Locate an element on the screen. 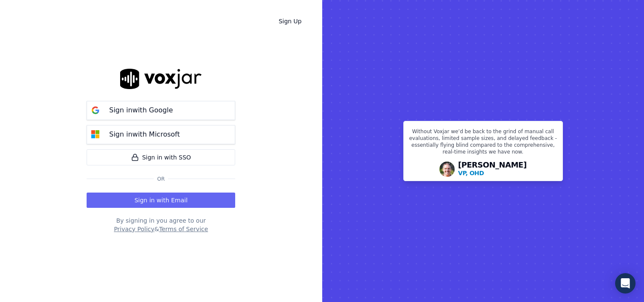  button: Privacy Policy is located at coordinates (134, 230).